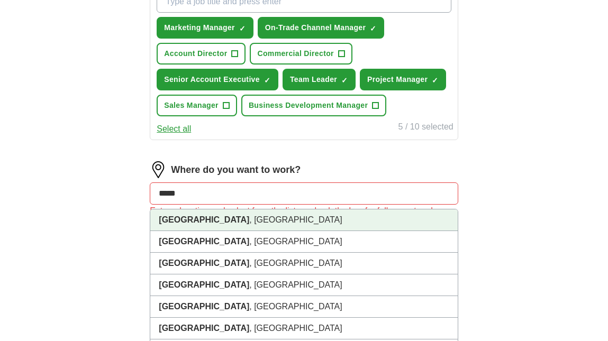 Image resolution: width=608 pixels, height=341 pixels. What do you see at coordinates (201, 53) in the screenshot?
I see `button: Account Director` at bounding box center [201, 53].